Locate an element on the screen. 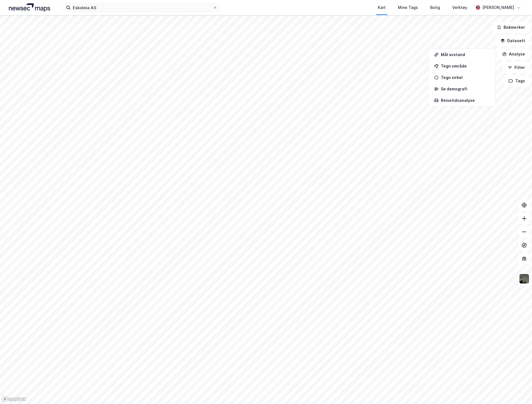 The image size is (532, 404). button: Bokmerker is located at coordinates (511, 28).